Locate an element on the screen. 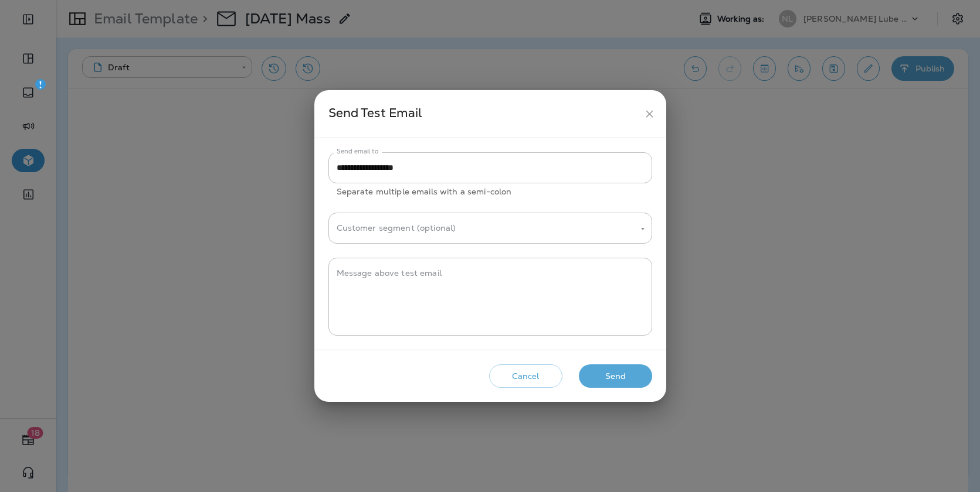 The image size is (980, 492). button: Open is located at coordinates (642, 229).